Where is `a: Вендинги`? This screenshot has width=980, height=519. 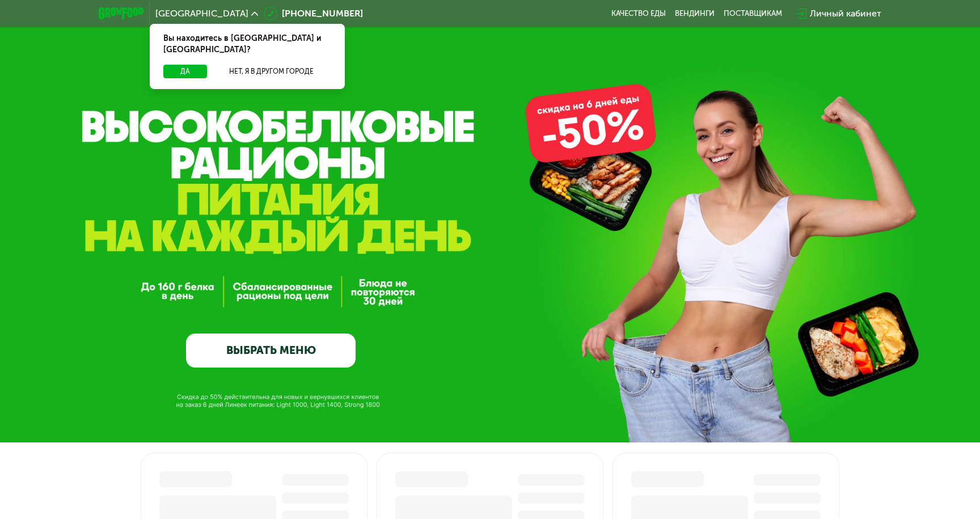 a: Вендинги is located at coordinates (695, 14).